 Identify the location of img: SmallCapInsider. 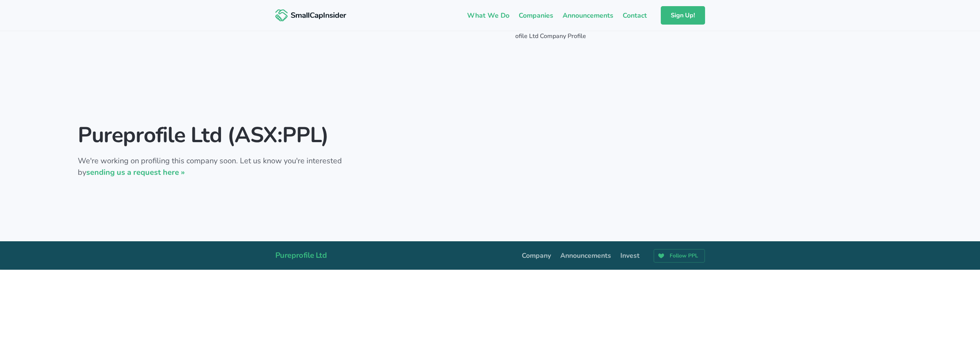
(311, 15).